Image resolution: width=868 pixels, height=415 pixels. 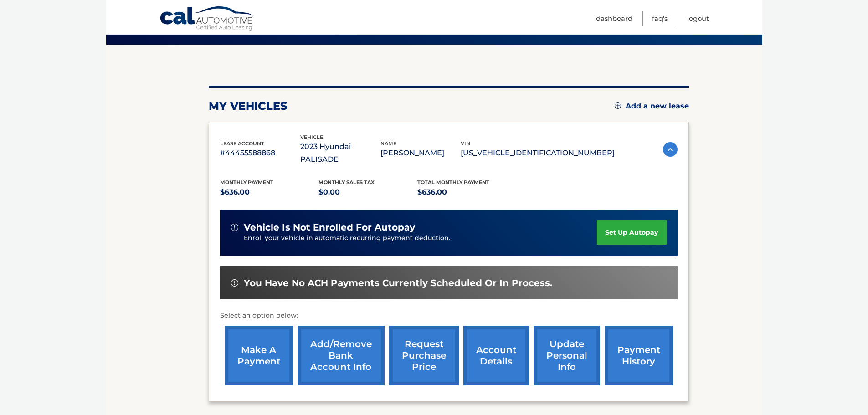 I want to click on a: update personal info, so click(x=567, y=355).